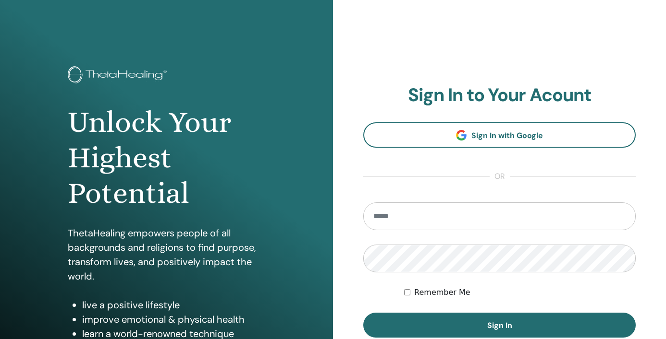  I want to click on label: Remember Me, so click(442, 293).